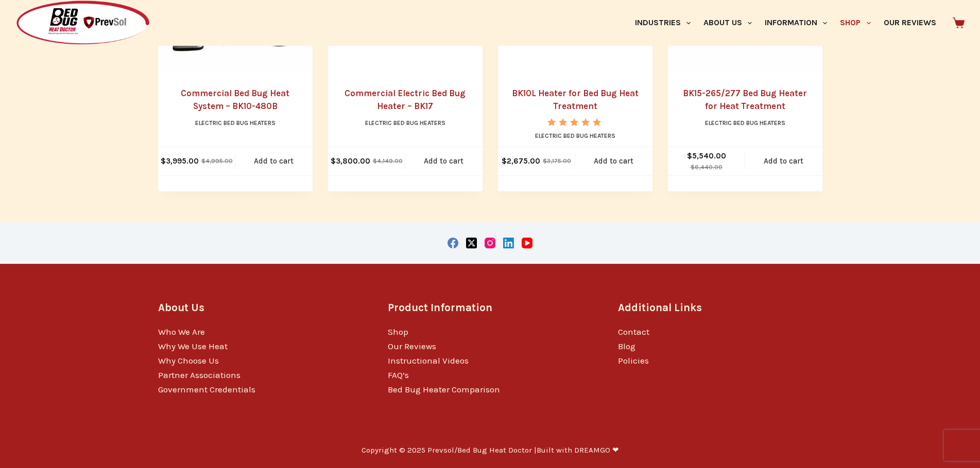 The width and height of the screenshot is (980, 468). I want to click on bdi: 3,995.00, so click(179, 161).